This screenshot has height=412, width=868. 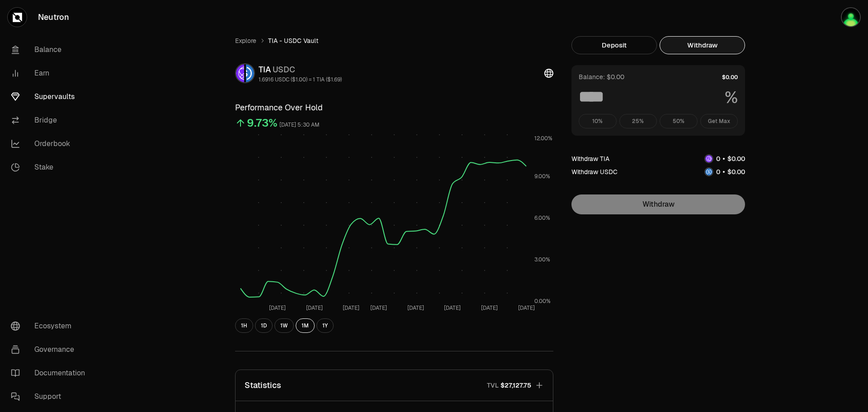 What do you see at coordinates (51, 144) in the screenshot?
I see `a: Orderbook` at bounding box center [51, 144].